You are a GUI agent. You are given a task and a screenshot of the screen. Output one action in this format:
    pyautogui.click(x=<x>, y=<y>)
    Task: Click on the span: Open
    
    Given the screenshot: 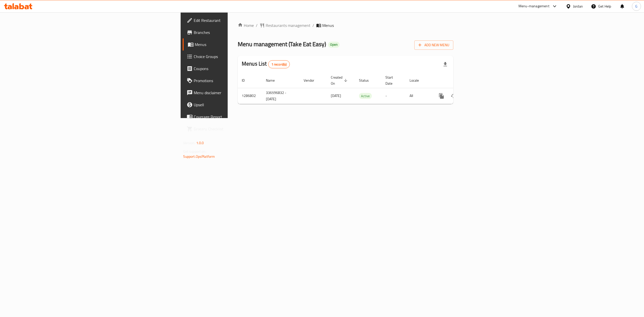 What is the action you would take?
    pyautogui.click(x=334, y=44)
    